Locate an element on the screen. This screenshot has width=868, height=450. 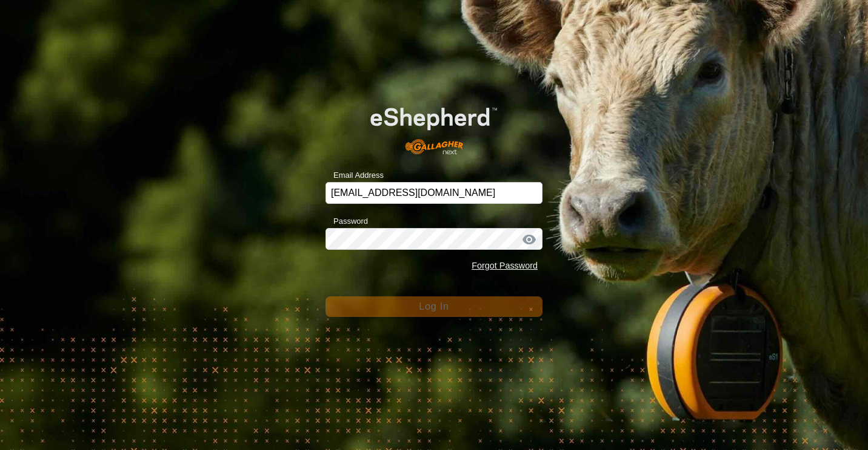
a: Forgot Password is located at coordinates (504, 266).